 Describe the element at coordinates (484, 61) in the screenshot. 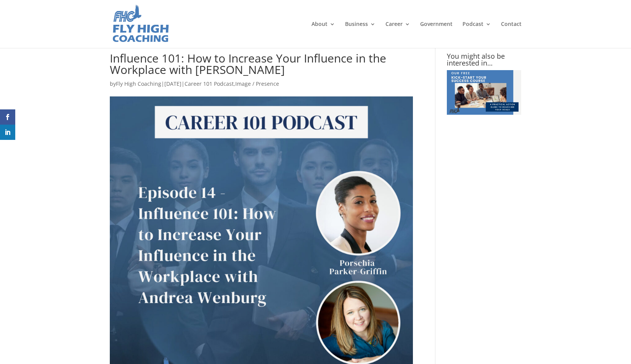

I see `h4: You might also be interested in…` at that location.